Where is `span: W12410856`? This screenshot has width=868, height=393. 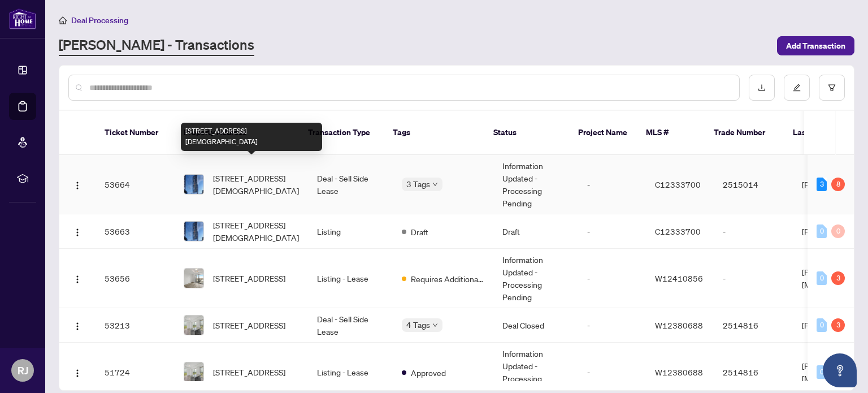
span: W12410856 is located at coordinates (678, 278).